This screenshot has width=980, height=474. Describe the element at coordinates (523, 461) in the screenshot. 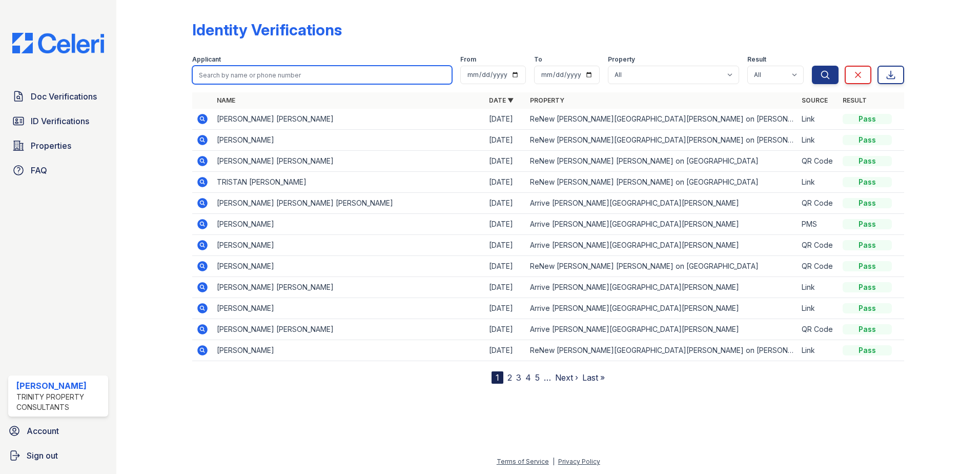

I see `a: Terms of Service` at that location.